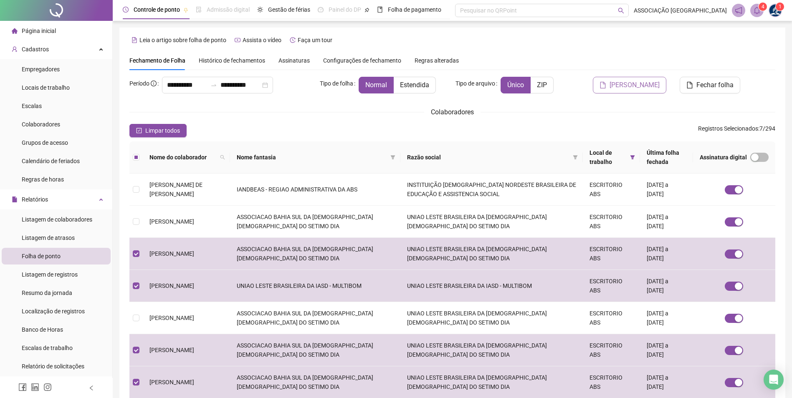 The width and height of the screenshot is (792, 398). Describe the element at coordinates (293, 40) in the screenshot. I see `span: history` at that location.